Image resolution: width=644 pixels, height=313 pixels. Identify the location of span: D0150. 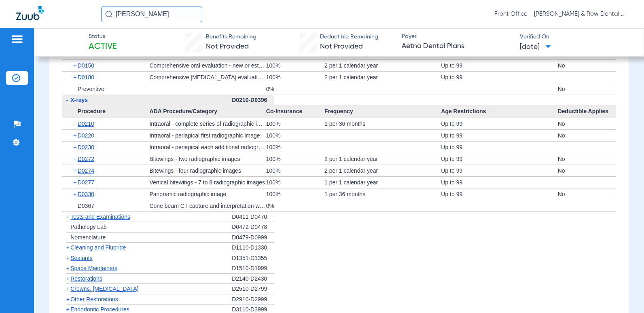
(86, 65).